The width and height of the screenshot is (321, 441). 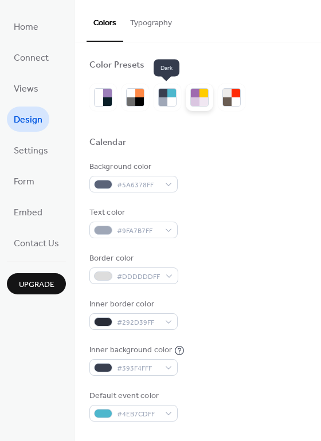 I want to click on span: Embed, so click(x=28, y=213).